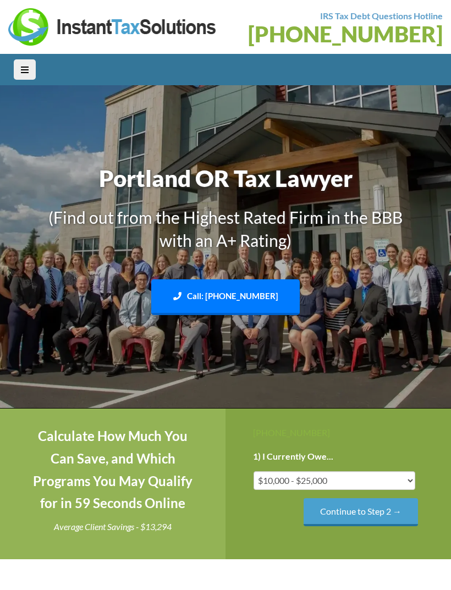 The image size is (451, 590). What do you see at coordinates (361, 512) in the screenshot?
I see `input: Continue to Step 2 →` at bounding box center [361, 512].